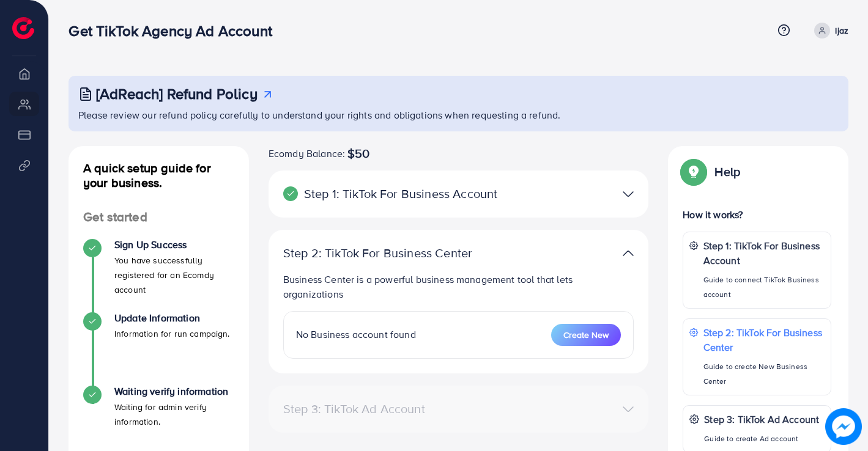 The width and height of the screenshot is (868, 451). What do you see at coordinates (158, 175) in the screenshot?
I see `h4: A quick setup guide for your business.` at bounding box center [158, 175].